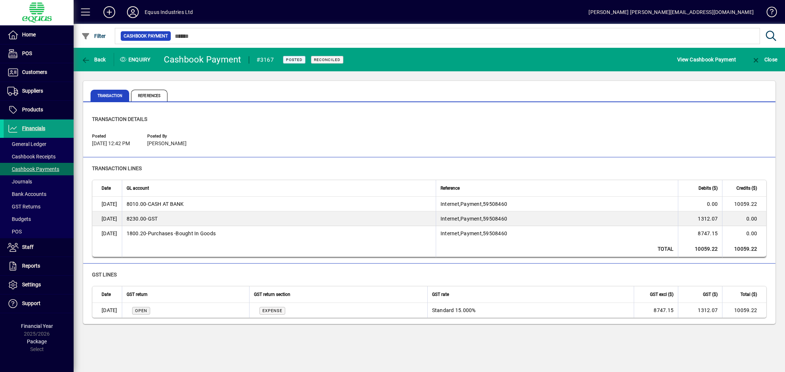 Image resolution: width=785 pixels, height=372 pixels. I want to click on a: Journals, so click(39, 182).